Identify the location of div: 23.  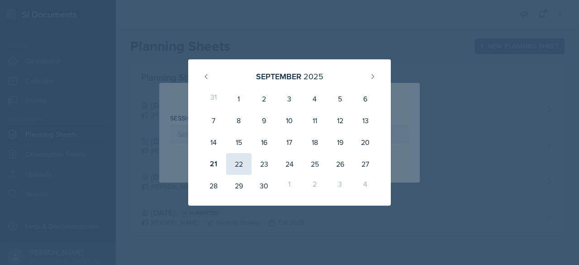
(264, 164).